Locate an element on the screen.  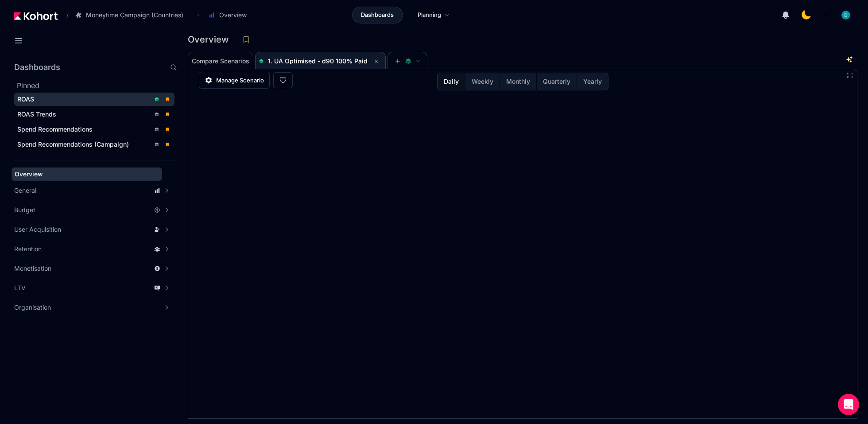
span: ROAS Trends is located at coordinates (37, 114).